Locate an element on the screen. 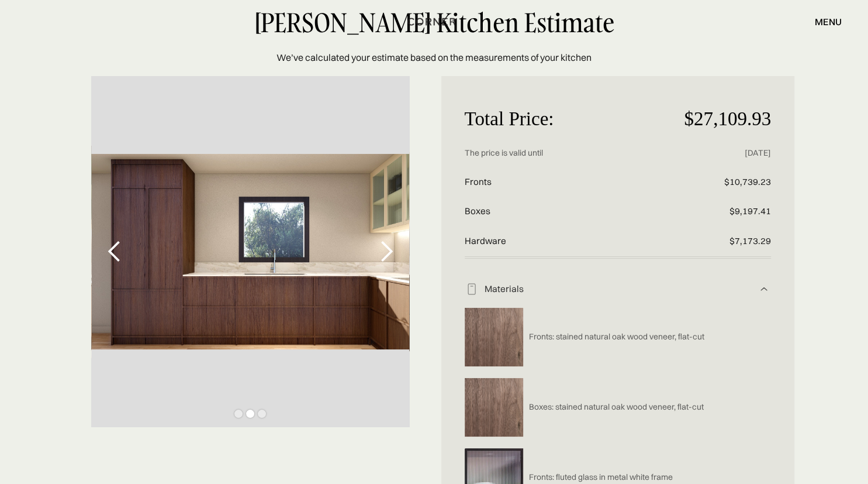 This screenshot has width=868, height=484. p: Fronts: stained natural oak wood veneer, flat-cut is located at coordinates (617, 336).